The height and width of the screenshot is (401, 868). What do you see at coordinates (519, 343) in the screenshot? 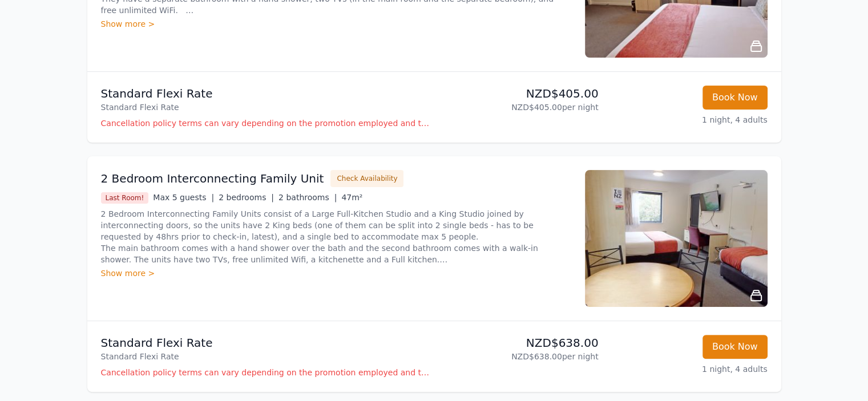
I see `p: NZD$638.00` at bounding box center [519, 343].